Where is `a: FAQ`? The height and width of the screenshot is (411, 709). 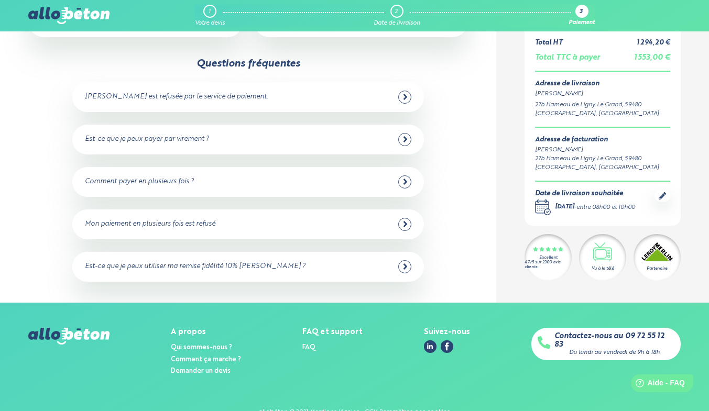
a: FAQ is located at coordinates (309, 347).